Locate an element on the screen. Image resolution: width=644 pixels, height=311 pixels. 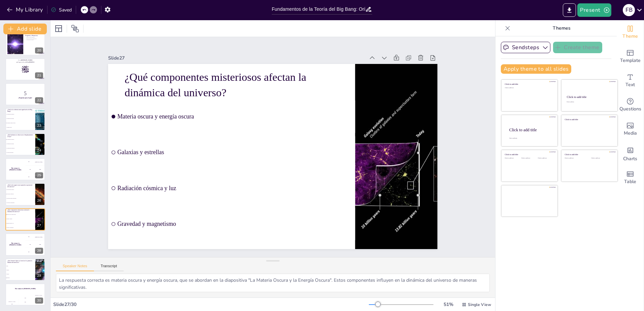
p: Espacio para preguntas is located at coordinates (34, 38).